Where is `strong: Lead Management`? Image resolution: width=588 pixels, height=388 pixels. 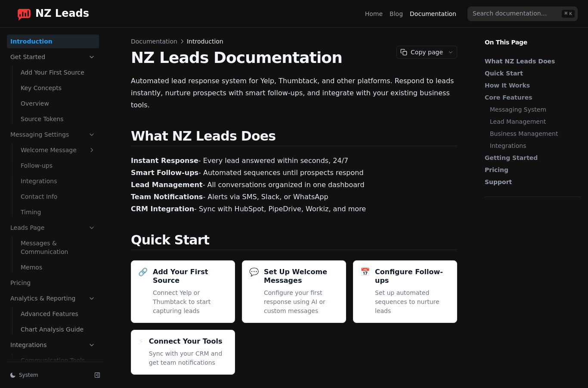
strong: Lead Management is located at coordinates (166, 185).